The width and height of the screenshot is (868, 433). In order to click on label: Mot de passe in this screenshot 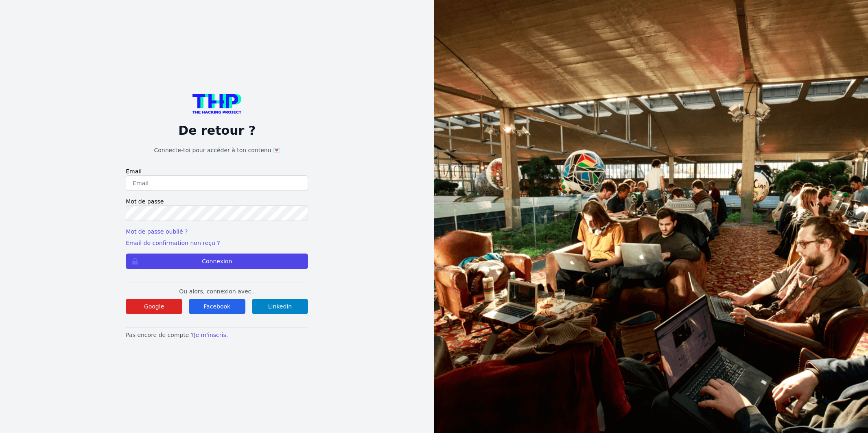, I will do `click(217, 201)`.